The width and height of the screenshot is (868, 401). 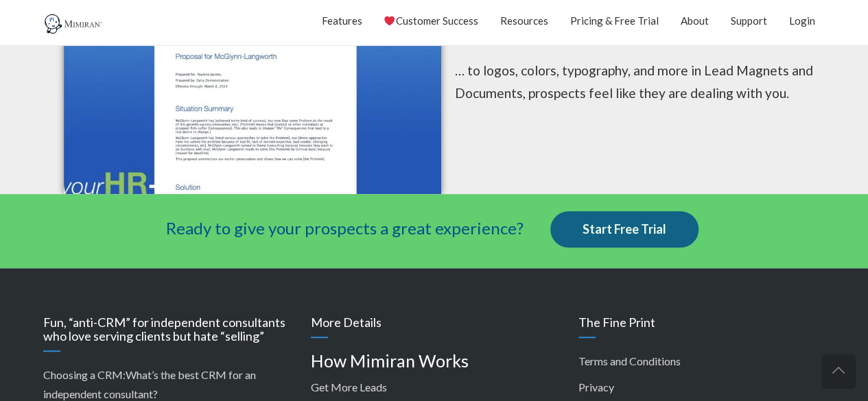 What do you see at coordinates (749, 21) in the screenshot?
I see `a: Support` at bounding box center [749, 21].